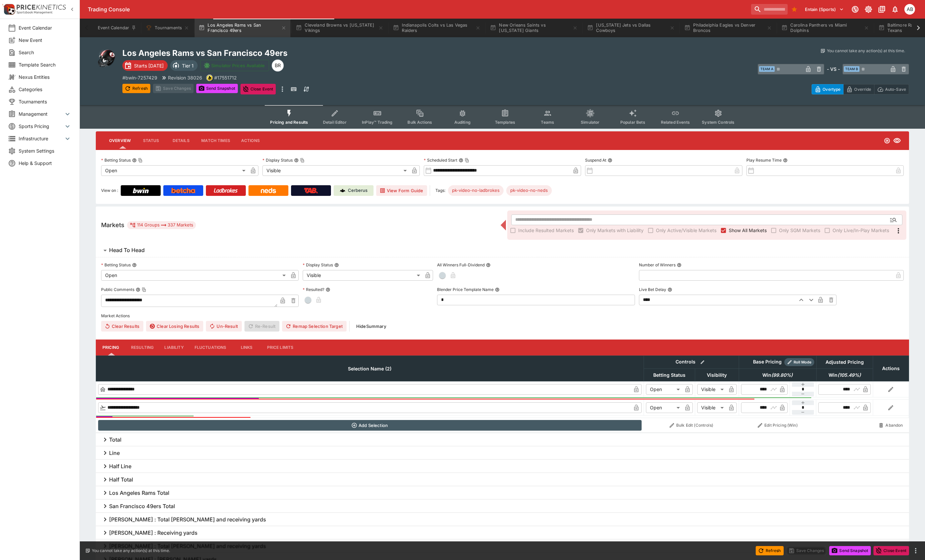 Image resolution: width=925 pixels, height=560 pixels. What do you see at coordinates (461, 264) in the screenshot?
I see `p: All Winners Full-Dividend` at bounding box center [461, 264].